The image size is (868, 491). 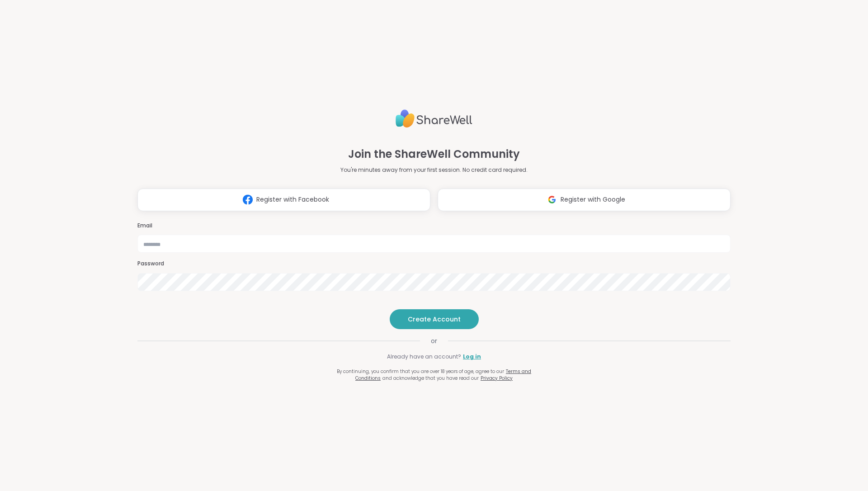 What do you see at coordinates (443, 375) in the screenshot?
I see `a: Terms and Conditions` at bounding box center [443, 375].